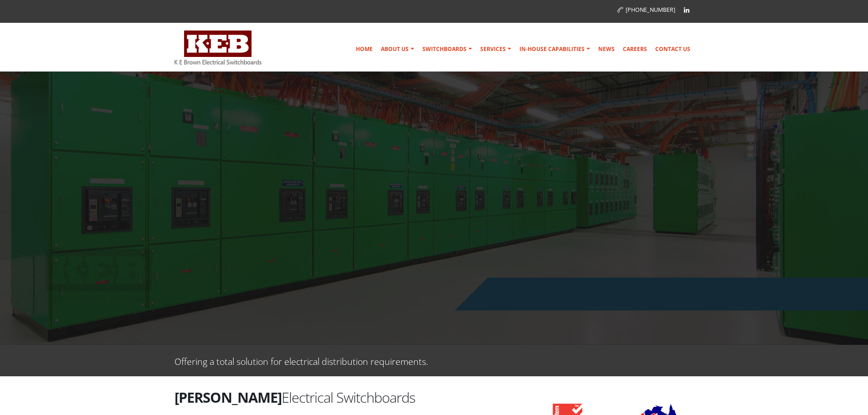 Image resolution: width=868 pixels, height=415 pixels. What do you see at coordinates (364, 49) in the screenshot?
I see `a: Home` at bounding box center [364, 49].